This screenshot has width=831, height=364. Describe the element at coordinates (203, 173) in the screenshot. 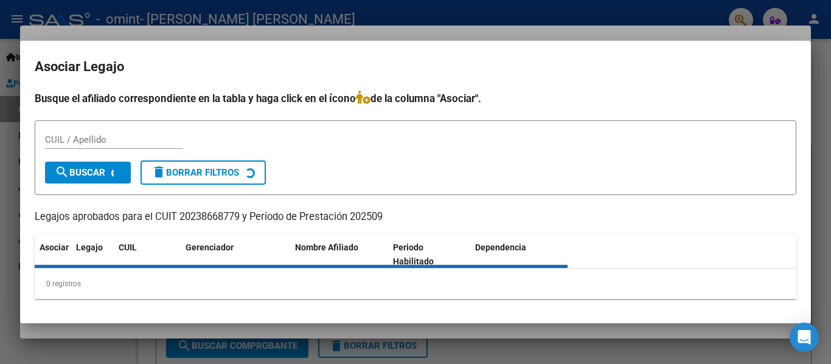

I see `button: Borrar Filtros` at that location.